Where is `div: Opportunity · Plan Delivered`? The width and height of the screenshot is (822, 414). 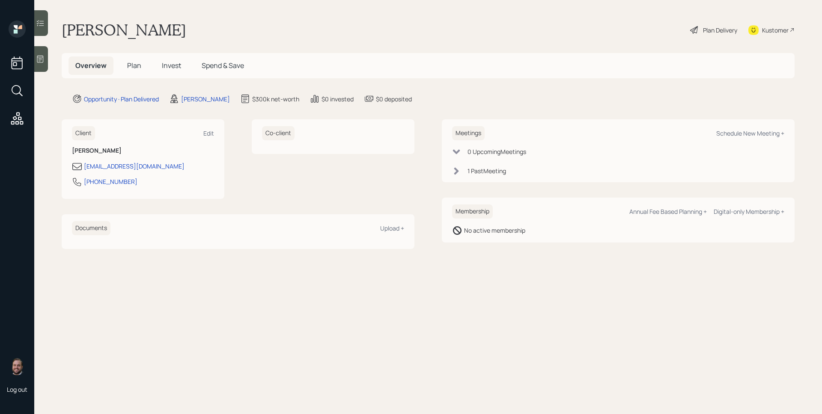 div: Opportunity · Plan Delivered is located at coordinates (121, 99).